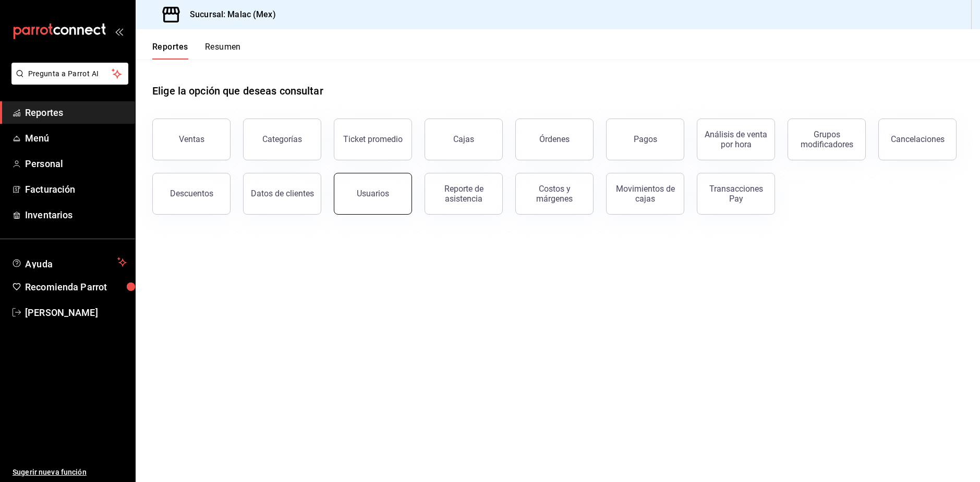 The width and height of the screenshot is (980, 482). Describe the element at coordinates (282, 139) in the screenshot. I see `button: Categorías` at that location.